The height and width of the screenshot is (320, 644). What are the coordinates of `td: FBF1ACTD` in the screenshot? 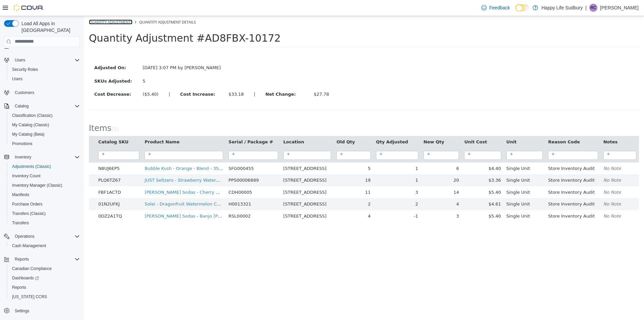 It's located at (35, 176).